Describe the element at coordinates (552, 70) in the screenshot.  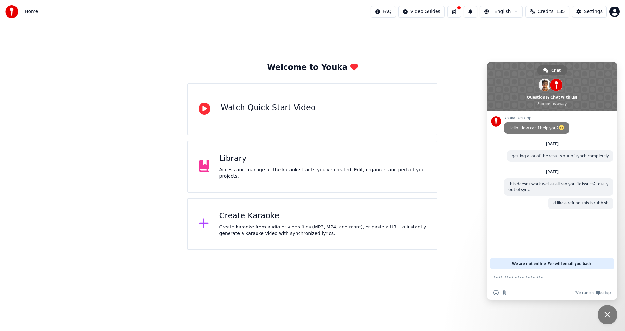
I see `div: Chat` at that location.